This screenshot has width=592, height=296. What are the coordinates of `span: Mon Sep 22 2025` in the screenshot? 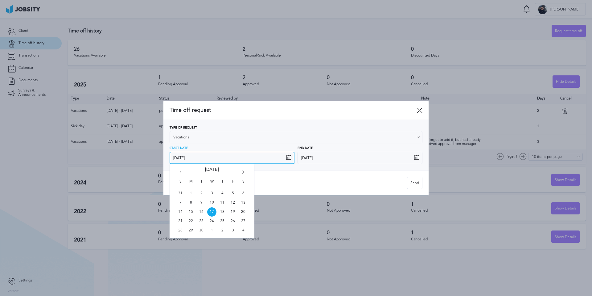 It's located at (191, 221).